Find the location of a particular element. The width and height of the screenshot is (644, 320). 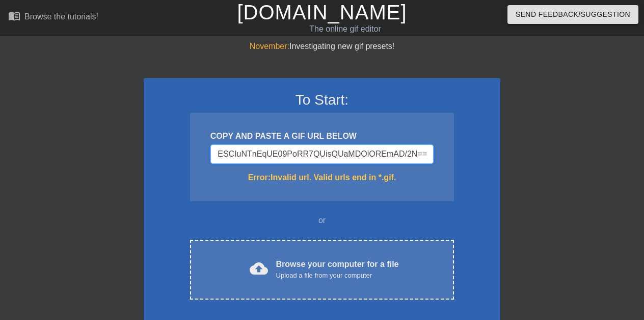

span: November: is located at coordinates (269, 46).